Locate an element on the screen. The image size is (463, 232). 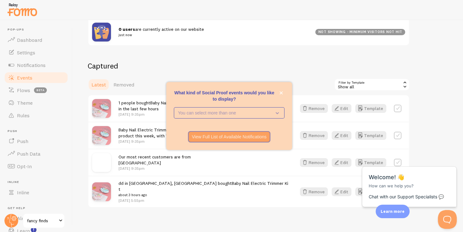
span: Opt-In is located at coordinates (24, 166).